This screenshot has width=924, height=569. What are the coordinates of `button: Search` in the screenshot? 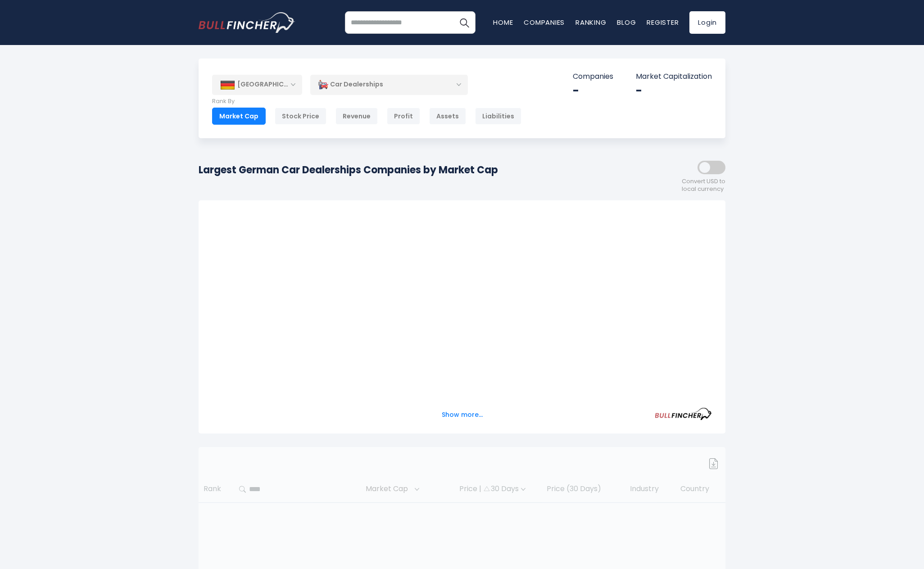 It's located at (464, 23).